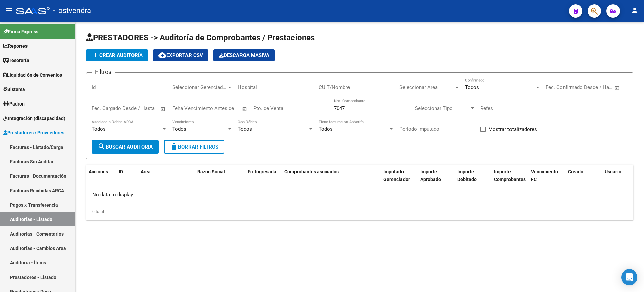 The image size is (644, 292). Describe the element at coordinates (211, 171) in the screenshot. I see `span: Razon Social` at that location.